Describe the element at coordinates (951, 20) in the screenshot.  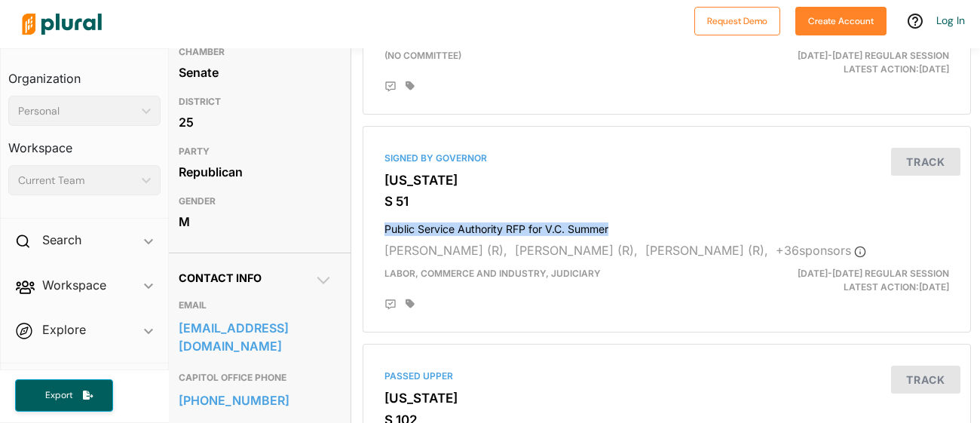
I see `a: Log In` at that location.